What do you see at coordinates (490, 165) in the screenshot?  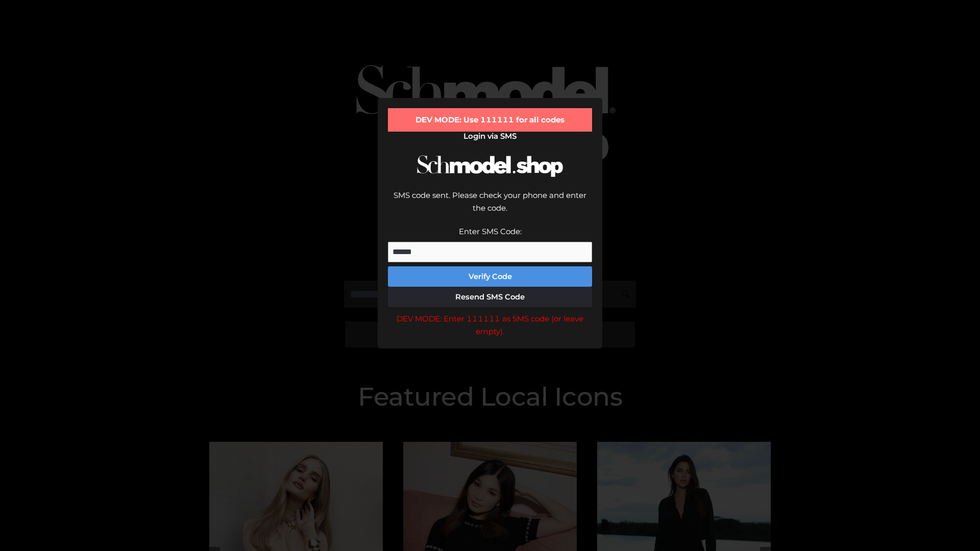 I see `img: Schmodel Logo` at bounding box center [490, 165].